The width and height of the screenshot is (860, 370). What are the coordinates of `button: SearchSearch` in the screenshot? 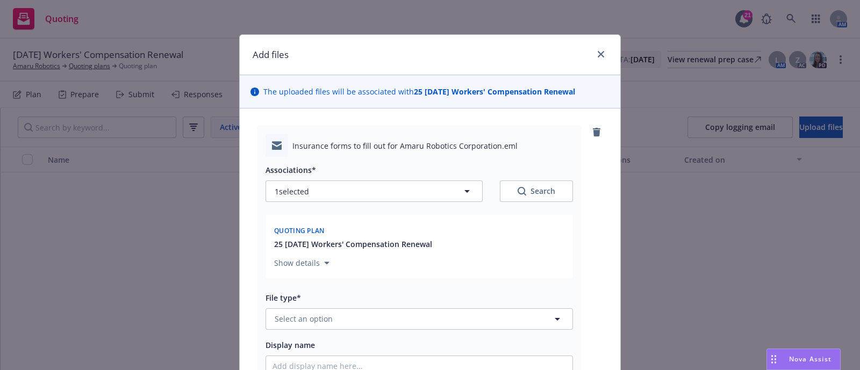 It's located at (536, 191).